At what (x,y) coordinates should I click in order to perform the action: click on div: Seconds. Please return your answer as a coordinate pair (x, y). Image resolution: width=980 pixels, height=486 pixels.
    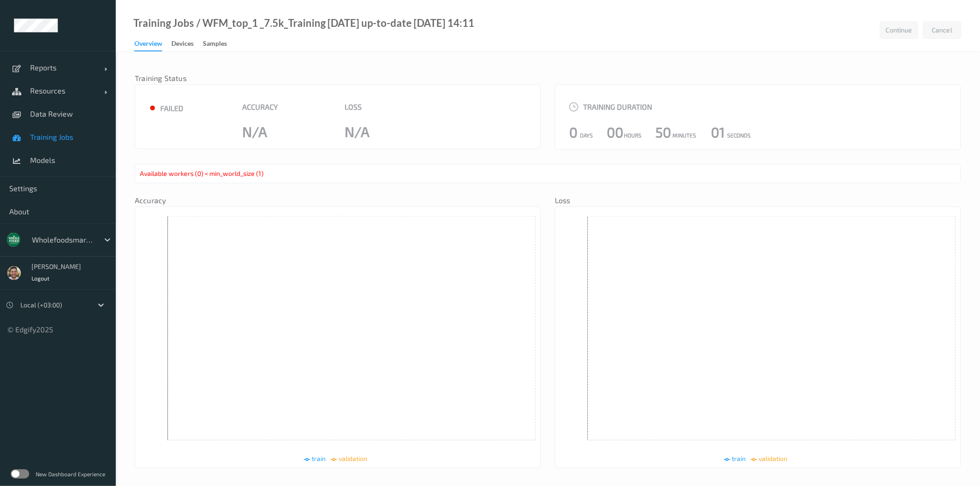
    Looking at the image, I should click on (738, 135).